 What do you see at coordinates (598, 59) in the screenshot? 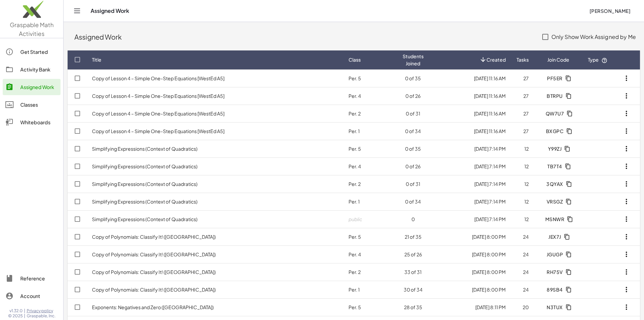
I see `span: Type` at bounding box center [598, 59].